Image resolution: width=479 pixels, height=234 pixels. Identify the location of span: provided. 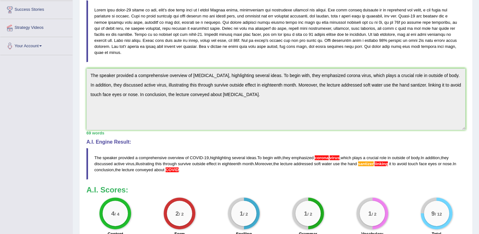
(126, 157).